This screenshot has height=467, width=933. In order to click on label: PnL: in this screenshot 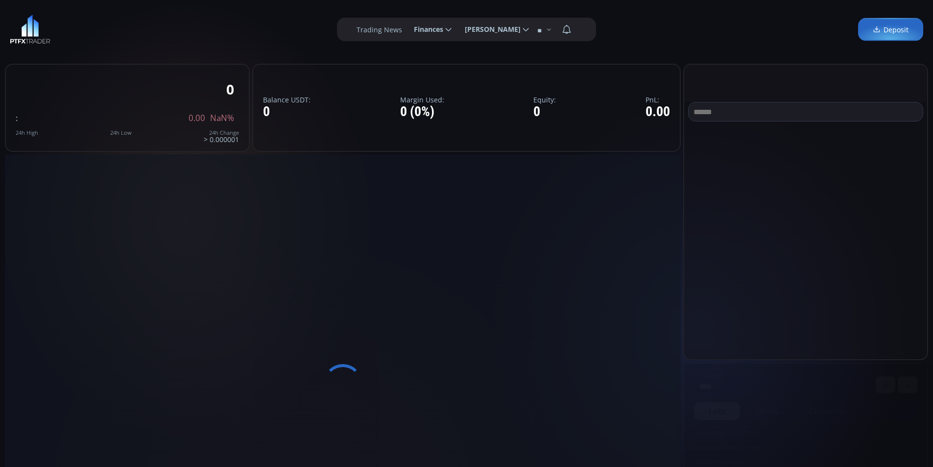, I will do `click(657, 99)`.